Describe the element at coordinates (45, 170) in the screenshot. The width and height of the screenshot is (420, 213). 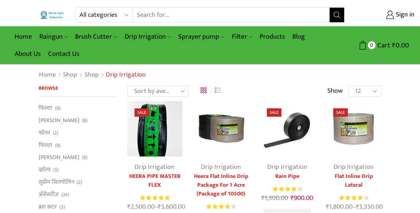
I see `a: व्हाॅल्व` at that location.